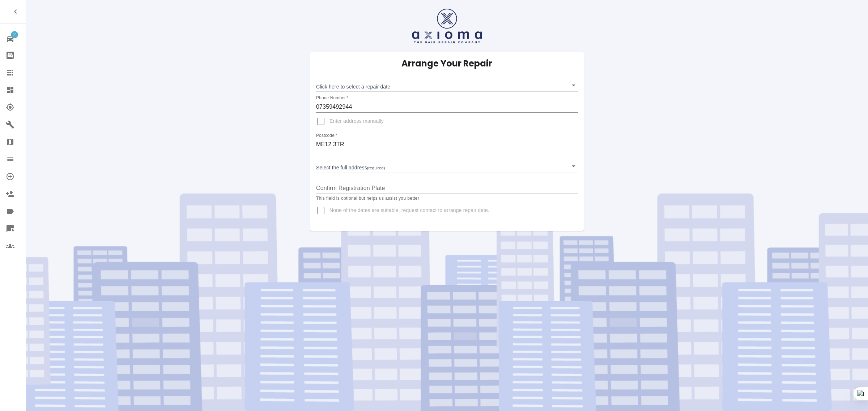 This screenshot has height=411, width=868. What do you see at coordinates (409, 210) in the screenshot?
I see `span: None of the dates are suitable, request contact to arrange repair date.` at bounding box center [409, 210].